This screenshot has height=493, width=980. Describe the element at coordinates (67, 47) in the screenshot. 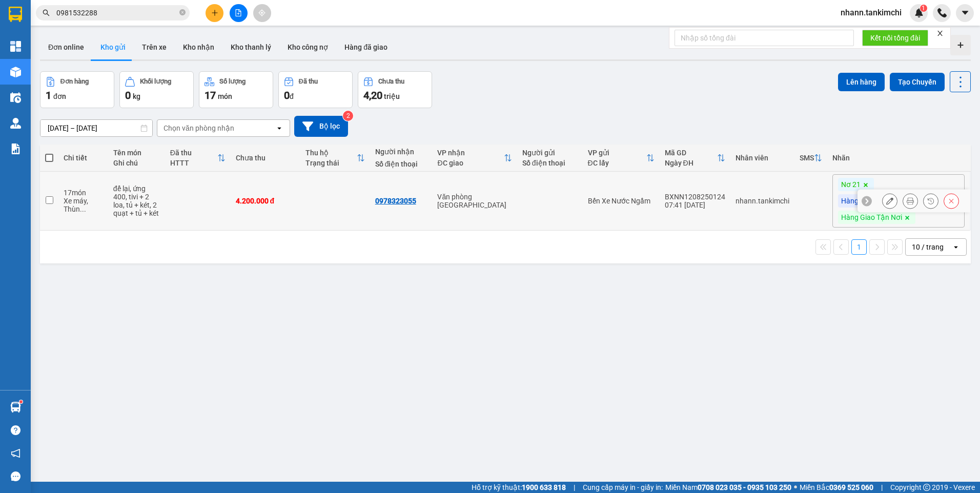

I see `button: Đơn online` at that location.